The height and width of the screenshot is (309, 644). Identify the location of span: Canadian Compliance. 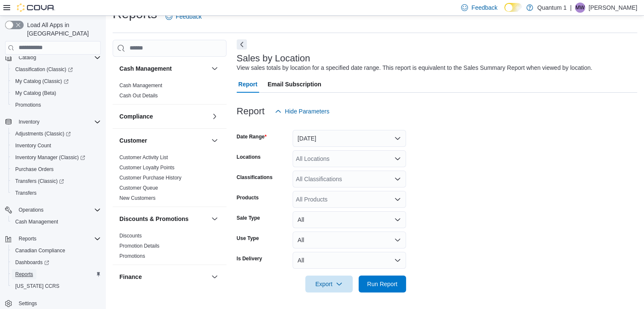
(40, 251).